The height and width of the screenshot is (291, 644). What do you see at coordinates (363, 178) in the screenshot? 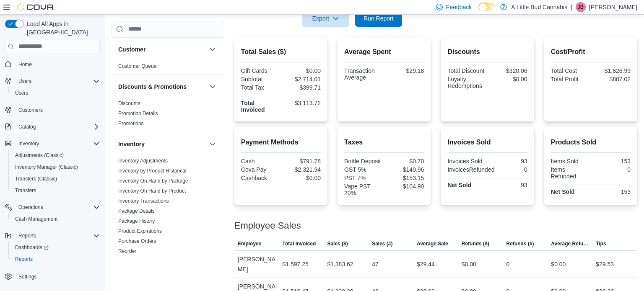
I see `div: PST 7%` at bounding box center [363, 178].